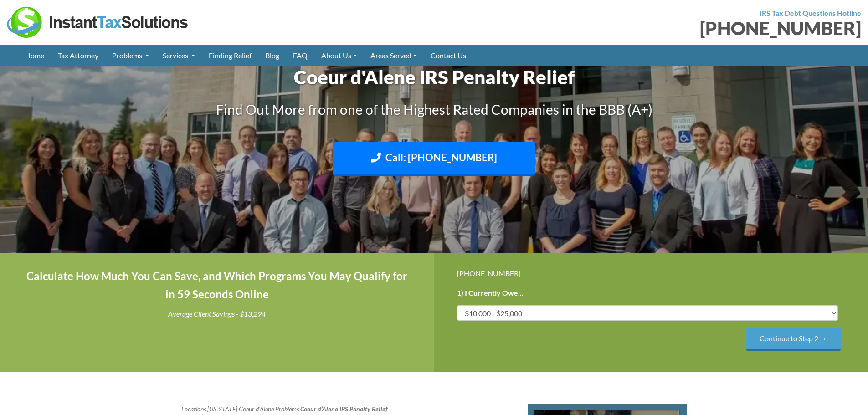 This screenshot has width=868, height=415. I want to click on a: About Us, so click(339, 55).